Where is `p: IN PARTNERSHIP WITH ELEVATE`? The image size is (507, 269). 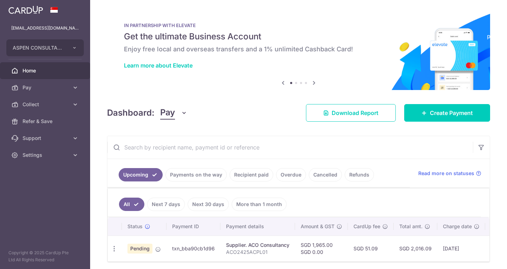
p: IN PARTNERSHIP WITH ELEVATE is located at coordinates (299, 25).